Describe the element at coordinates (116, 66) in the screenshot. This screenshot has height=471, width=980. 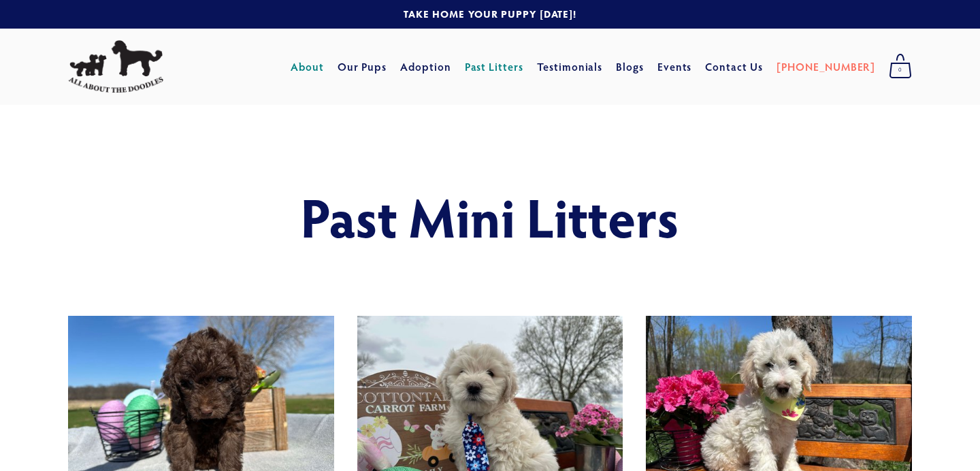
I see `img: All About The Doodles` at that location.